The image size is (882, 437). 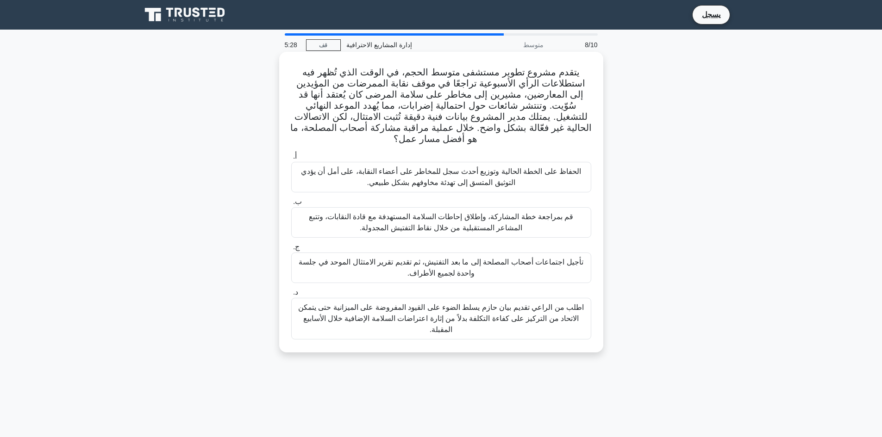 What do you see at coordinates (379, 45) in the screenshot?
I see `font: إدارة المشاريع الاحترافية` at bounding box center [379, 45].